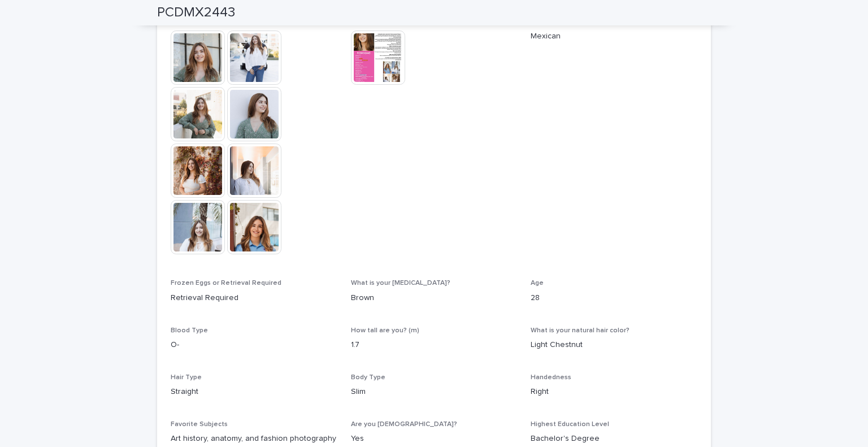 The height and width of the screenshot is (447, 868). What do you see at coordinates (613, 344) in the screenshot?
I see `p: Light Chestnut` at bounding box center [613, 344].